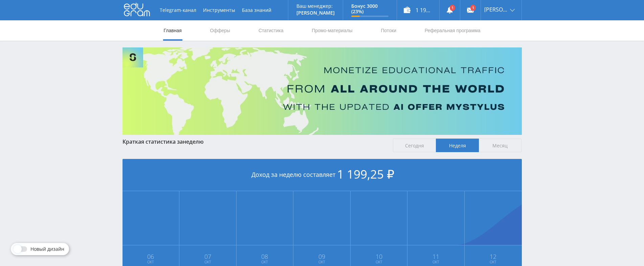 Image resolution: width=644 pixels, height=266 pixels. What do you see at coordinates (48, 249) in the screenshot?
I see `span: Новый дизайн` at bounding box center [48, 249].